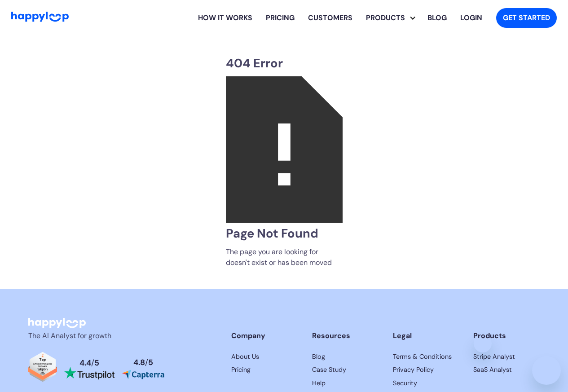 The height and width of the screenshot is (392, 568). I want to click on div: 4.8 5, so click(143, 363).